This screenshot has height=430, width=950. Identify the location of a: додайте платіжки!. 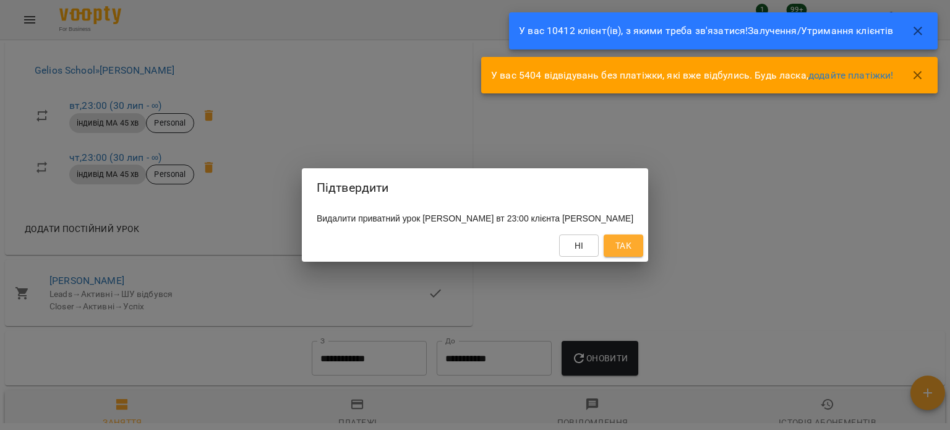
(851, 75).